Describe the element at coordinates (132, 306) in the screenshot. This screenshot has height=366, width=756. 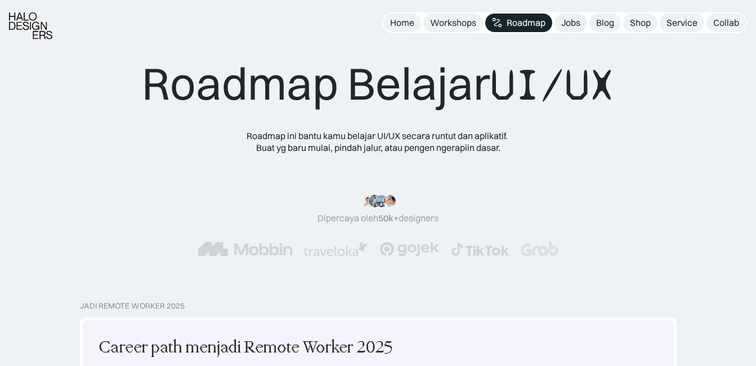
I see `div: Jadi Remote Worker 2025` at that location.